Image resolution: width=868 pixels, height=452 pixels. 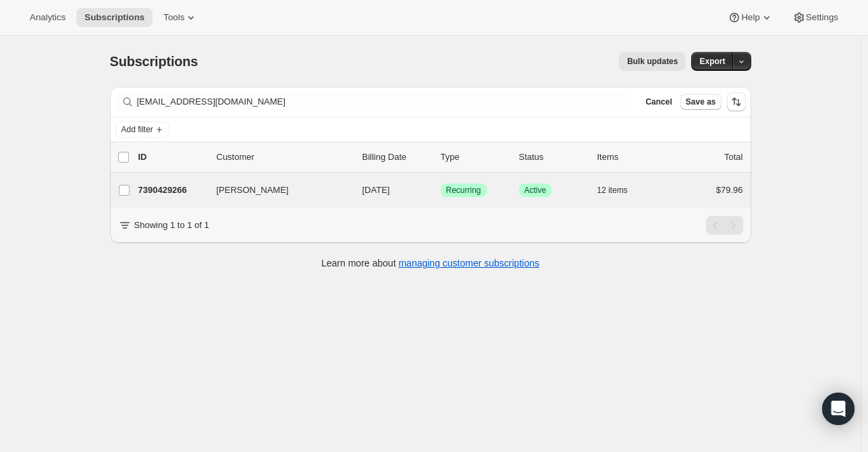 I want to click on p: Customer, so click(x=284, y=157).